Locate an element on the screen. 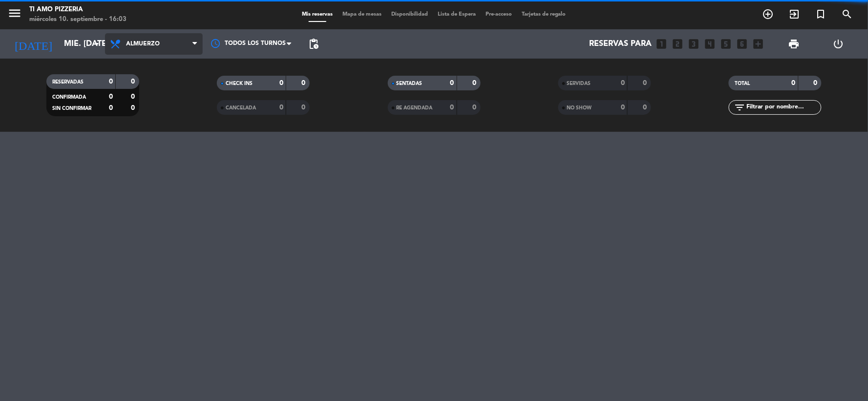  i: power_settings_new is located at coordinates (838, 44).